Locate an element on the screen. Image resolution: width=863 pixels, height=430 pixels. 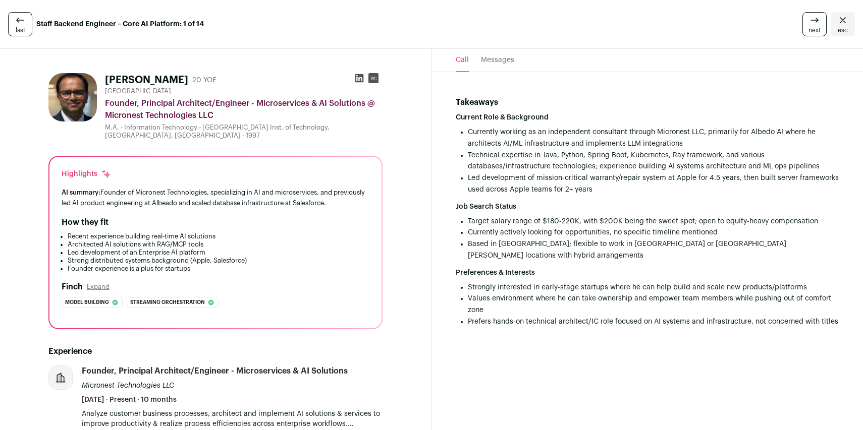
button: Messages is located at coordinates (497, 60).